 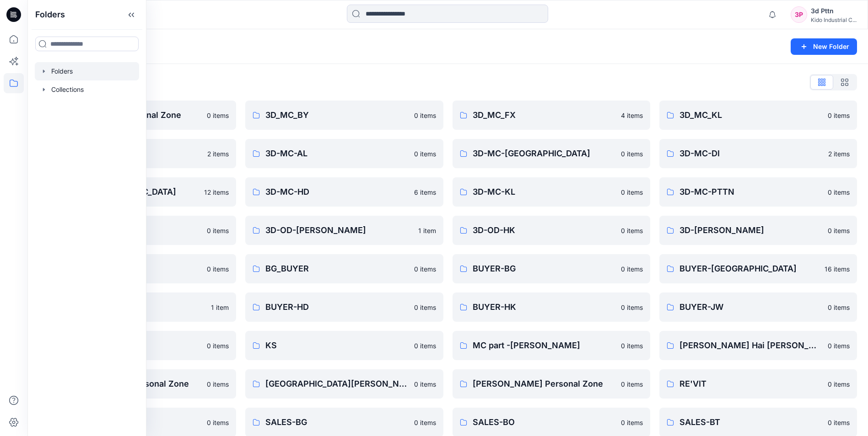 I want to click on p: 4 items, so click(x=632, y=115).